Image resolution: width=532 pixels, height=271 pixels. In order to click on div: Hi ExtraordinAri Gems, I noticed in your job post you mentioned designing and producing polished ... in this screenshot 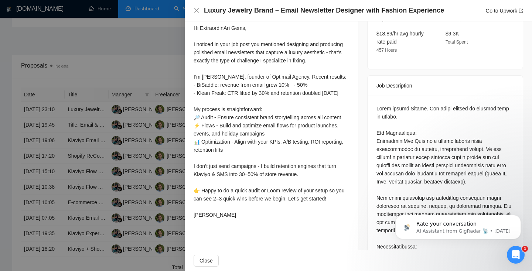, I will do `click(271, 122)`.